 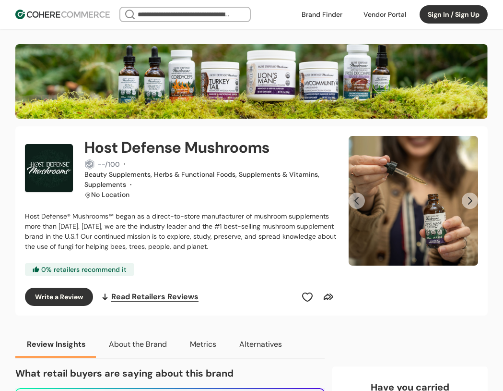 I want to click on button: Metrics, so click(x=203, y=344).